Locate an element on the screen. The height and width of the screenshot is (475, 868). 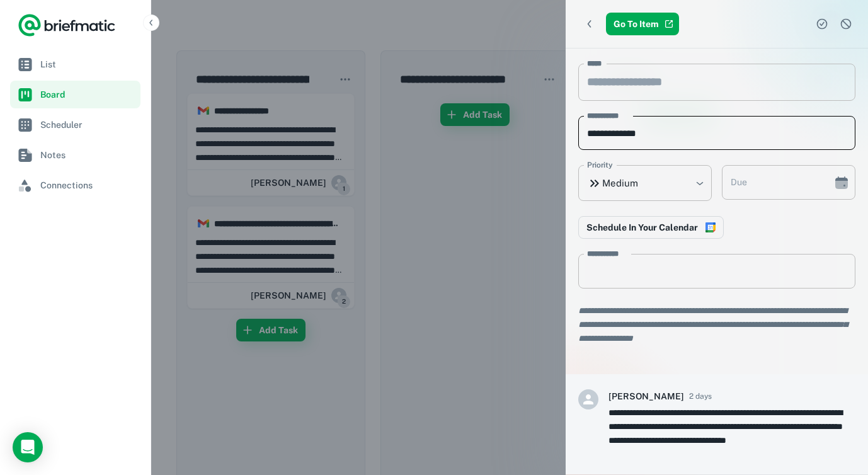
a: Scheduler is located at coordinates (75, 124).